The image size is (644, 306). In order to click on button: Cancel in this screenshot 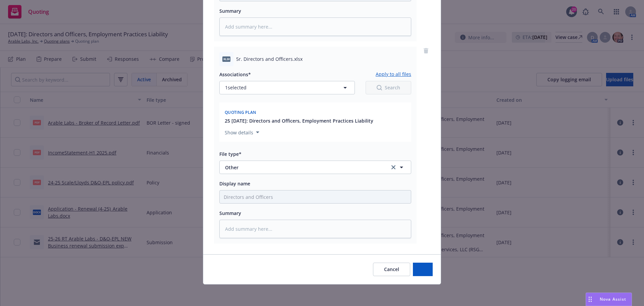, I will do `click(391, 269)`.